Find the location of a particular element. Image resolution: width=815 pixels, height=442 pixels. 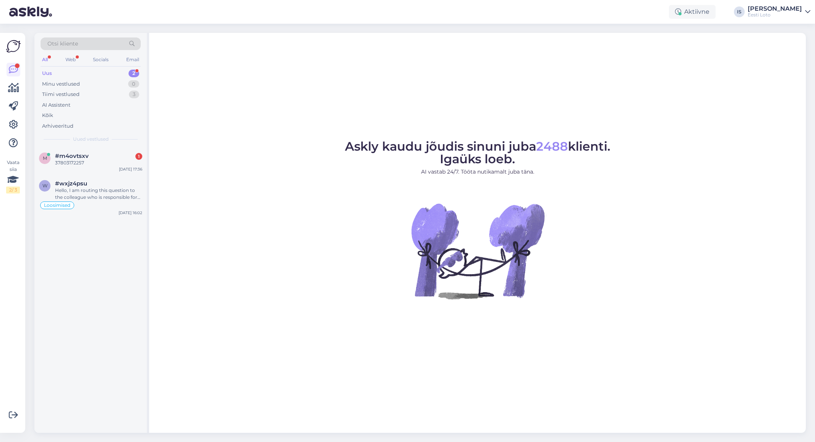

div: 2 is located at coordinates (134, 73).